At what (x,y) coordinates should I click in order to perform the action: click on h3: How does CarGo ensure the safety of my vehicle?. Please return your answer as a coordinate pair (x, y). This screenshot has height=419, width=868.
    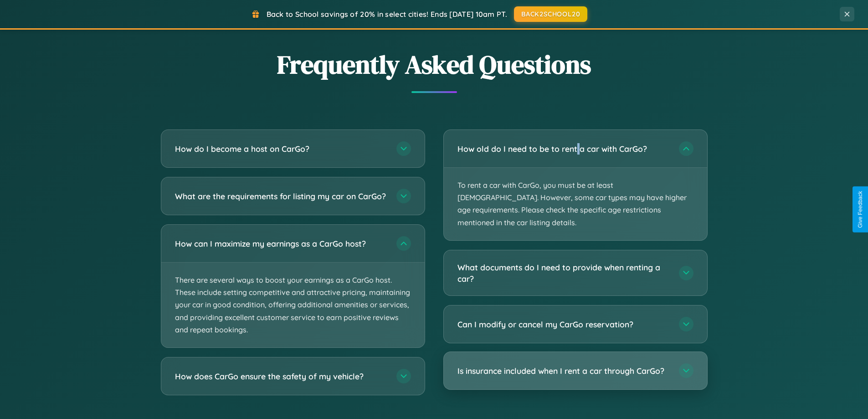
    Looking at the image, I should click on (281, 376).